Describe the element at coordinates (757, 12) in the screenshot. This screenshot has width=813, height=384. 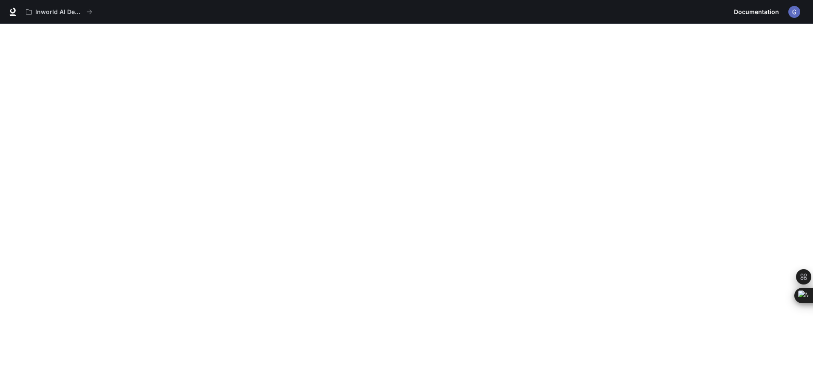
I see `a: Documentation` at that location.